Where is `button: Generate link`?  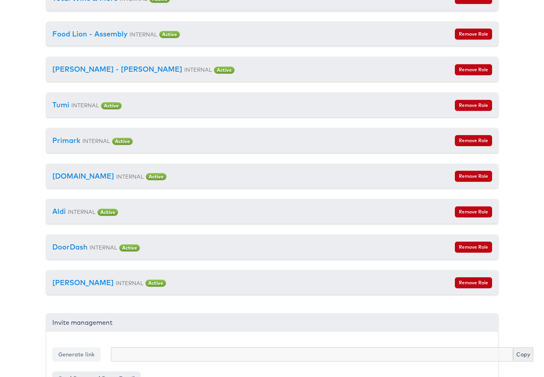 button: Generate link is located at coordinates (77, 355).